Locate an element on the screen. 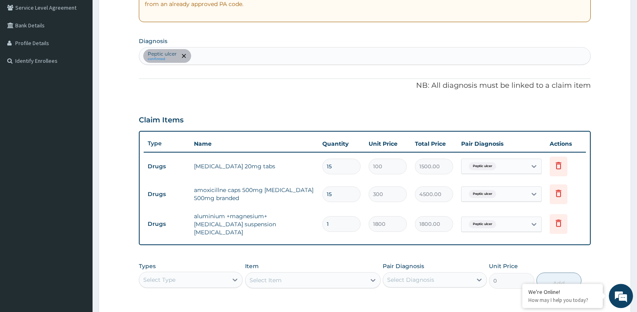  th: Unit Price is located at coordinates (388, 144).